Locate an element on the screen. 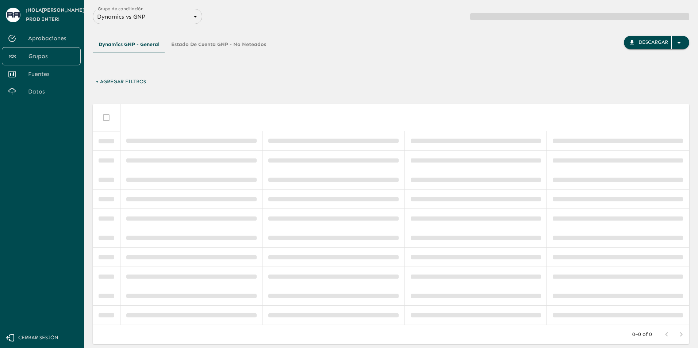 This screenshot has width=698, height=348. div: Dynamics vs GNP is located at coordinates (147, 16).